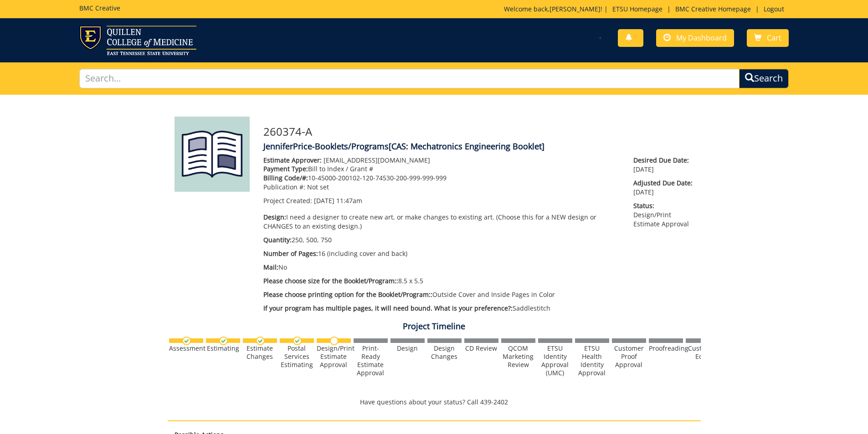  What do you see at coordinates (287, 200) in the screenshot?
I see `span: Project Created:` at bounding box center [287, 200].